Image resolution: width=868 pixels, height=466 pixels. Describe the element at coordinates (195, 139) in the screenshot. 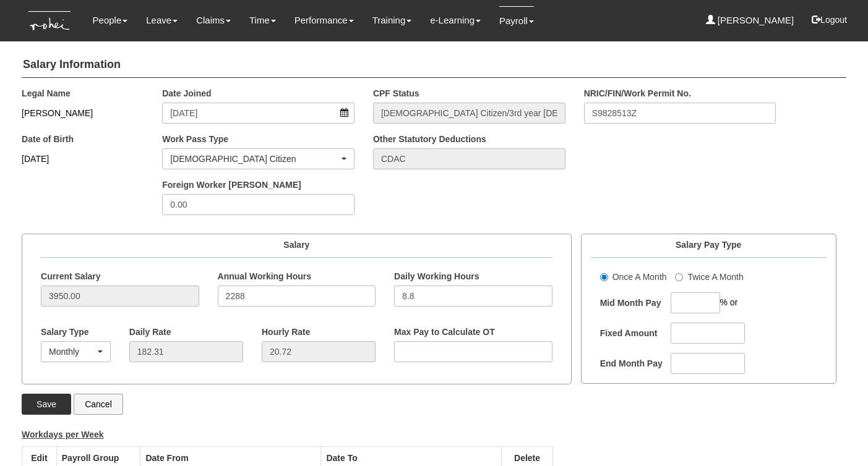

I see `label: Work Pass Type` at that location.